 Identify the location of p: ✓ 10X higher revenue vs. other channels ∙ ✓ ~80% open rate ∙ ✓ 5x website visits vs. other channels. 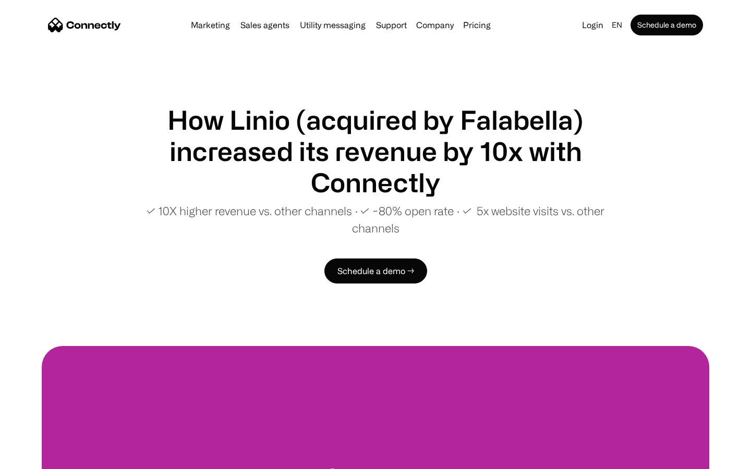
(375, 219).